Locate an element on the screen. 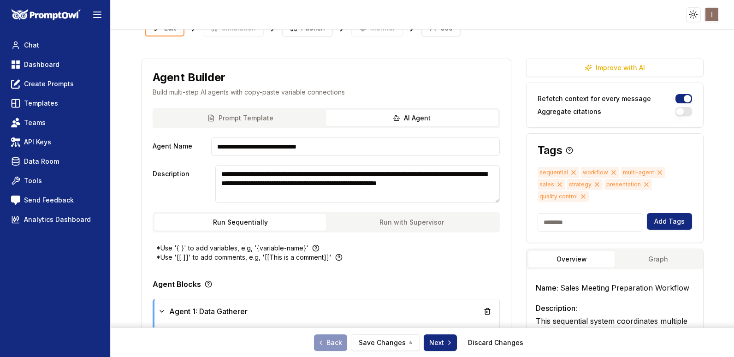  button: Save Changes is located at coordinates (386, 343).